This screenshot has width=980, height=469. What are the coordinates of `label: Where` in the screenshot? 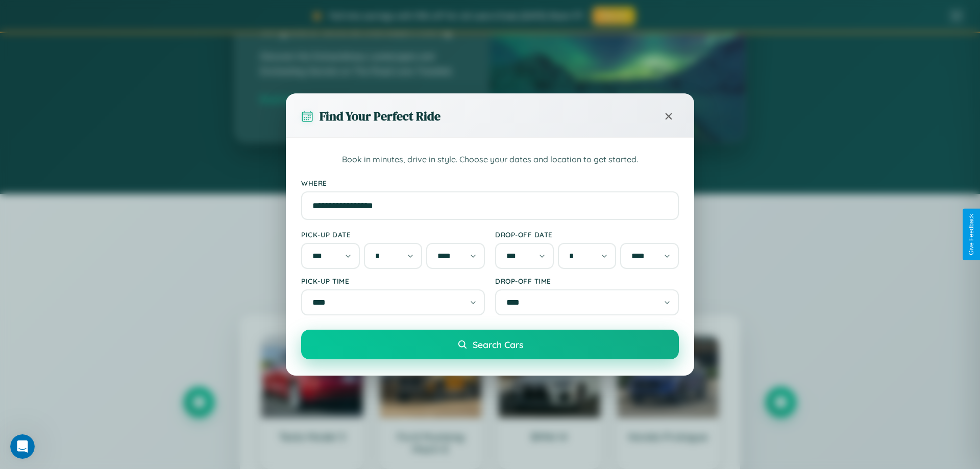 It's located at (490, 183).